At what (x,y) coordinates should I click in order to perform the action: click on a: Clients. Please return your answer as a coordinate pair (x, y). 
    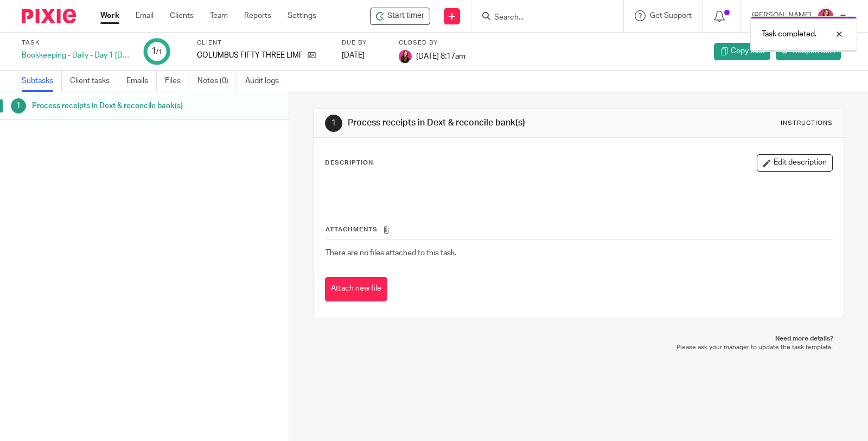
    Looking at the image, I should click on (182, 16).